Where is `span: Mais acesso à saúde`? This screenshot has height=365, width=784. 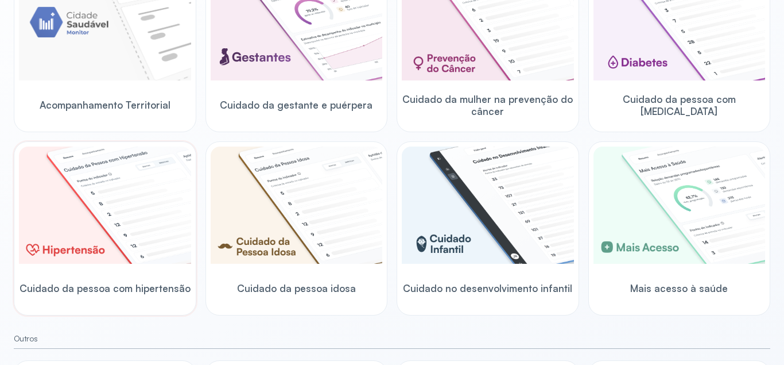
span: Mais acesso à saúde is located at coordinates (679, 288).